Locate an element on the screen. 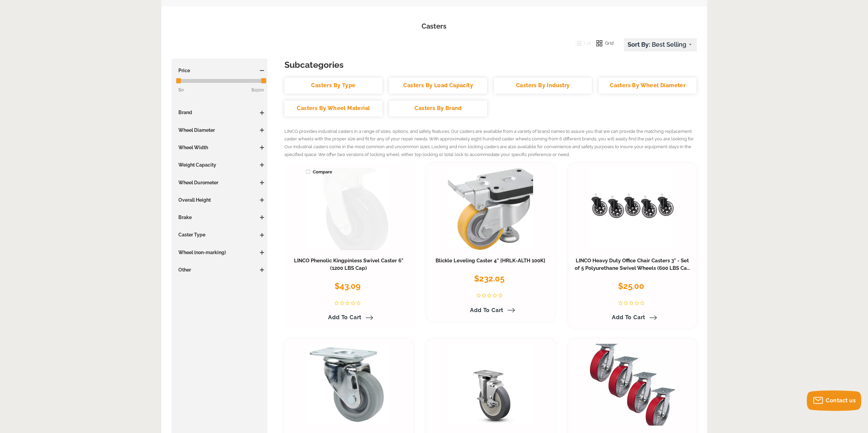 Image resolution: width=868 pixels, height=433 pixels. h3: Brand is located at coordinates (220, 112).